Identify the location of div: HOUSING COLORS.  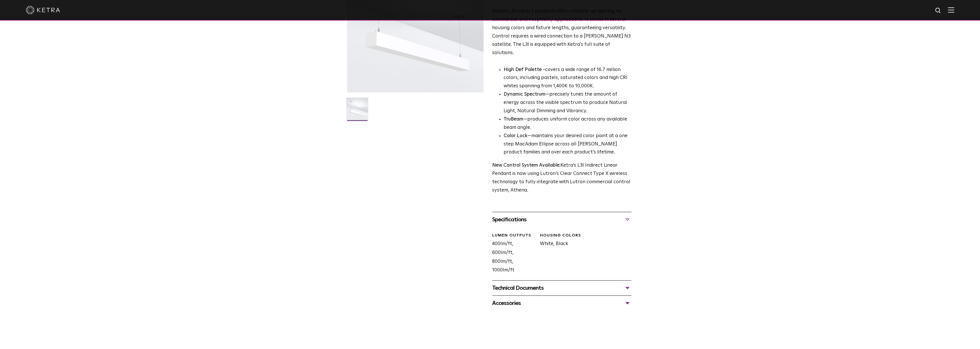
(562, 236).